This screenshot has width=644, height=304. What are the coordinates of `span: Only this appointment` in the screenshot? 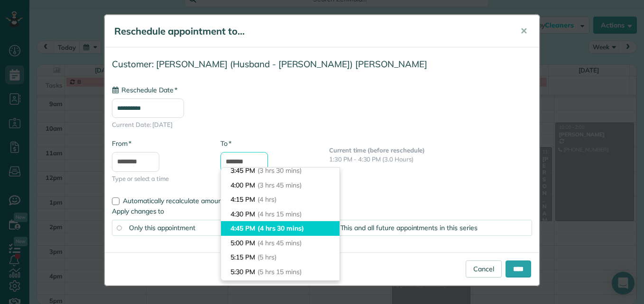 It's located at (162, 228).